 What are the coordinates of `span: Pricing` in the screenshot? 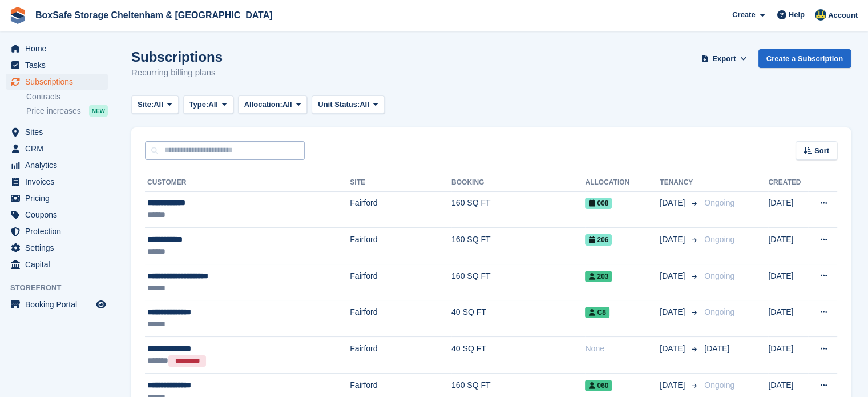 It's located at (60, 198).